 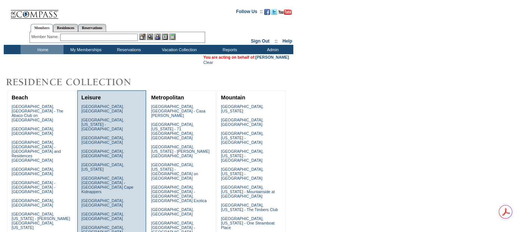 I want to click on img: i.gif, so click(x=7, y=11).